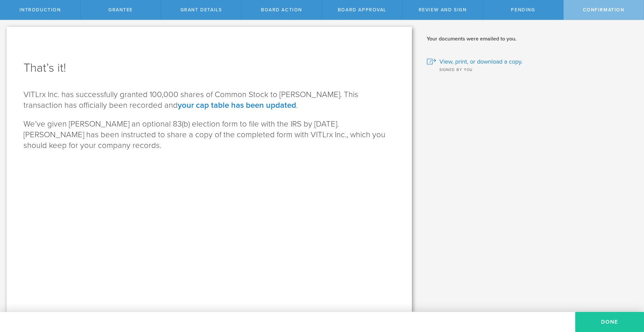 The height and width of the screenshot is (332, 644). Describe the element at coordinates (443, 9) in the screenshot. I see `span: Review and Sign` at that location.